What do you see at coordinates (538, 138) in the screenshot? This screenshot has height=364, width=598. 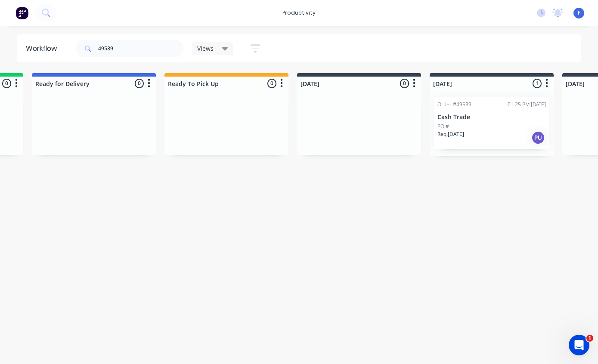 I see `div: PU` at bounding box center [538, 138].